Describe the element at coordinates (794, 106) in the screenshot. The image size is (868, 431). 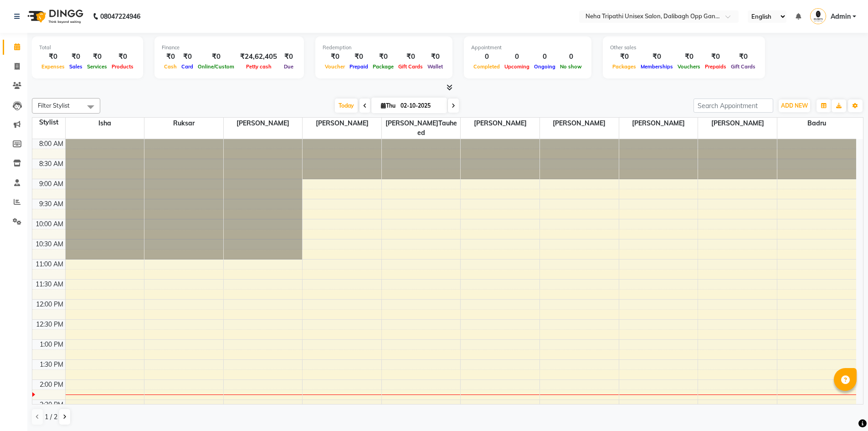
I see `span: ADD NEW` at that location.